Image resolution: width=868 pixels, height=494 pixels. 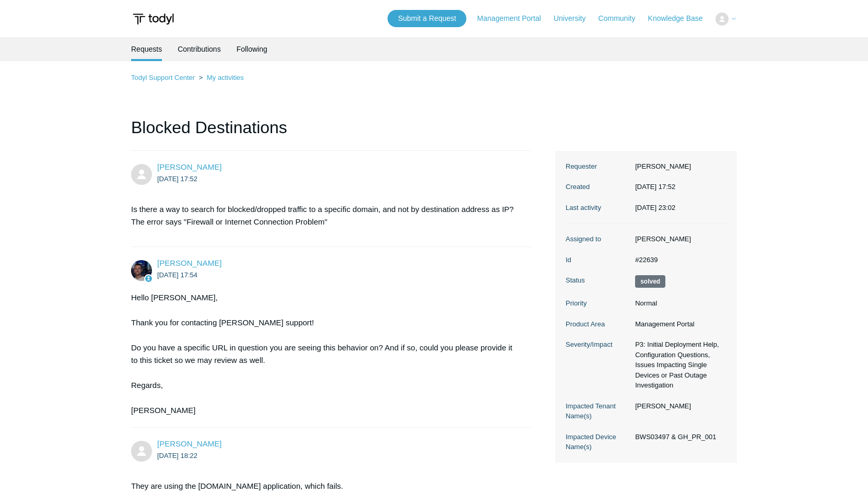 What do you see at coordinates (598, 187) in the screenshot?
I see `dt: Created` at bounding box center [598, 187].